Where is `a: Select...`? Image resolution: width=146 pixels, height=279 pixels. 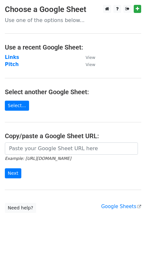 a: Select... is located at coordinates (17, 106).